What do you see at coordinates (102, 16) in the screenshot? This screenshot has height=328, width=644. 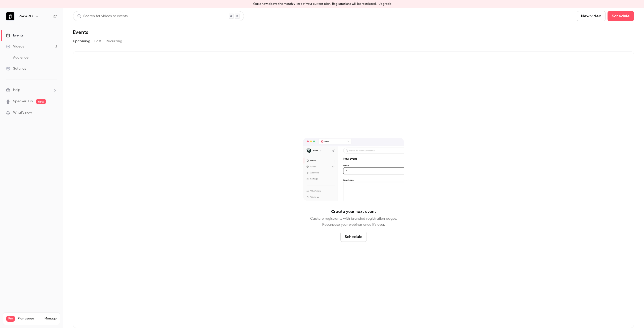 I see `div: Search for videos or events` at bounding box center [102, 16].